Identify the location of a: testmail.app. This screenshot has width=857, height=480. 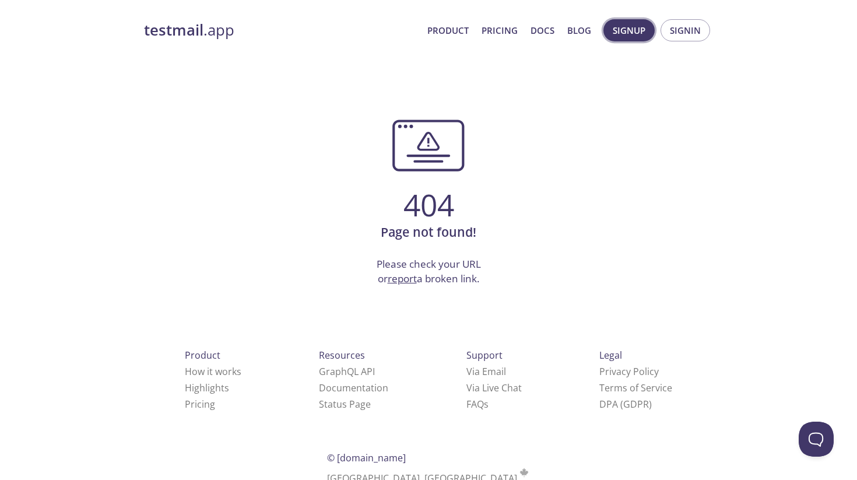
(281, 30).